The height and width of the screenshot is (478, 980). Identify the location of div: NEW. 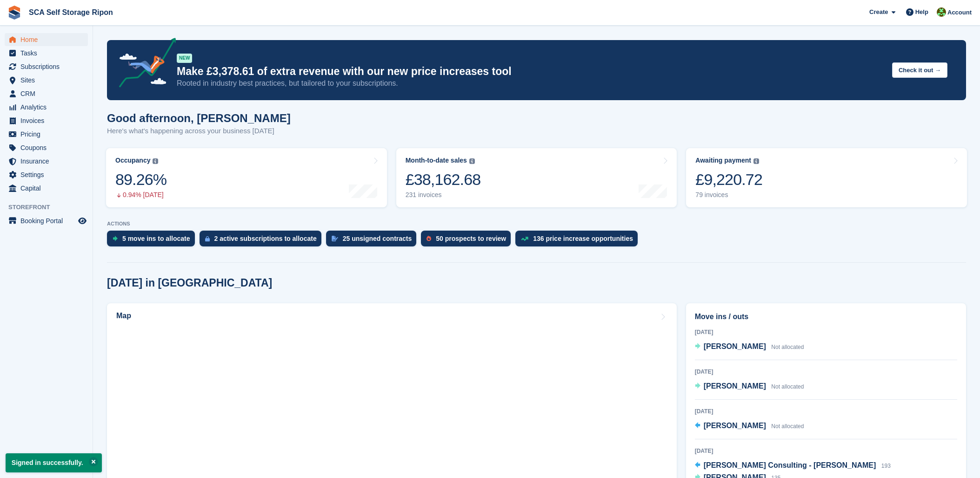
(184, 58).